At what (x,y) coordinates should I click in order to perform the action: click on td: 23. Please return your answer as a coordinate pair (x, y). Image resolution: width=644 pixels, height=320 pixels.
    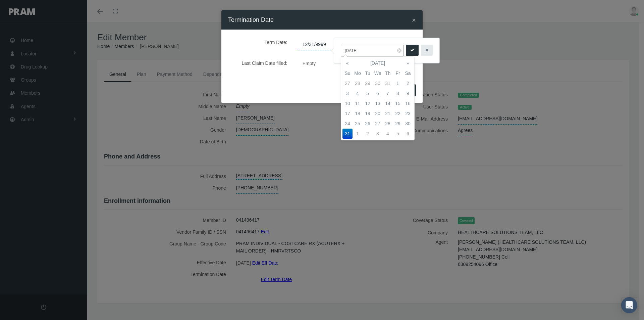
    Looking at the image, I should click on (408, 113).